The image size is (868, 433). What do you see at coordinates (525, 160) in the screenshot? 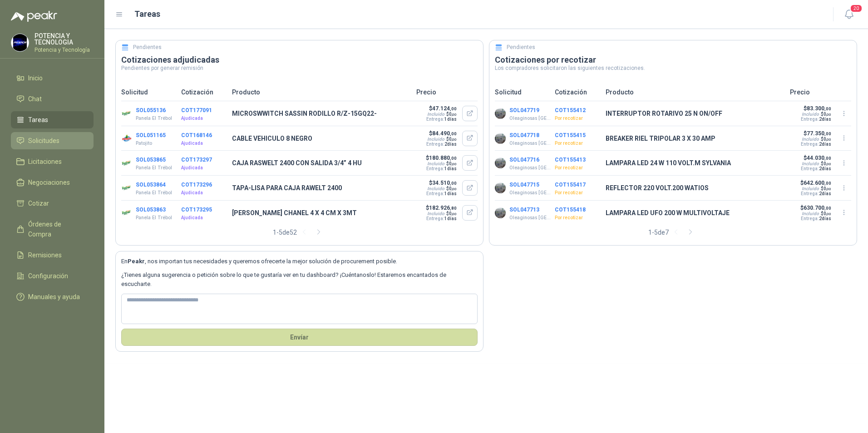
I see `button: SOL047716` at bounding box center [525, 160].